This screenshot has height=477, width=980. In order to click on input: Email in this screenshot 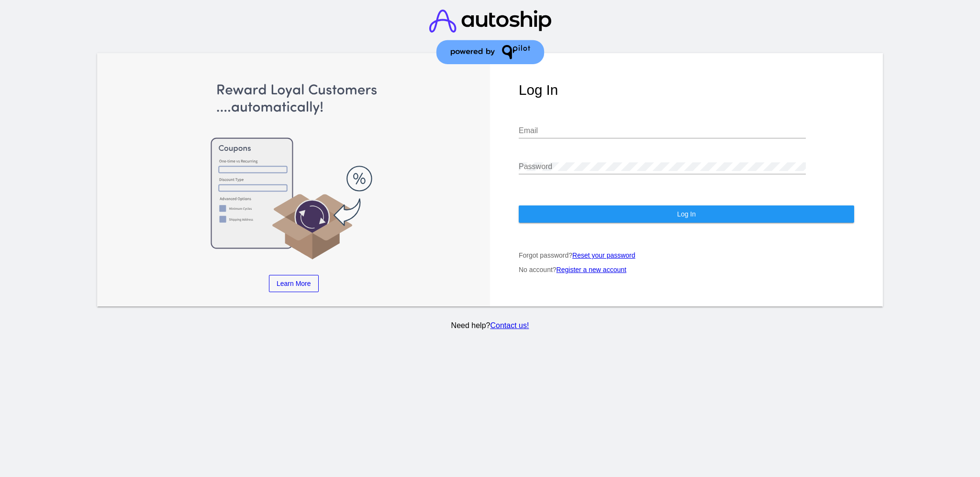, I will do `click(662, 131)`.